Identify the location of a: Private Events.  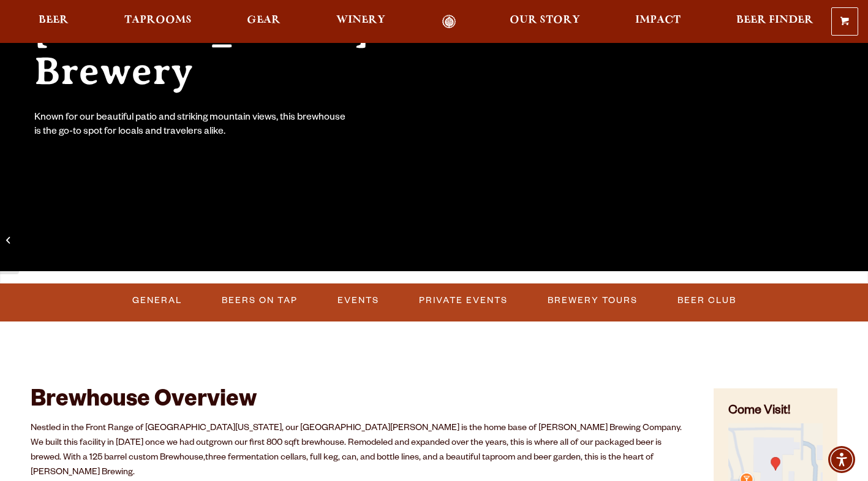
(463, 300).